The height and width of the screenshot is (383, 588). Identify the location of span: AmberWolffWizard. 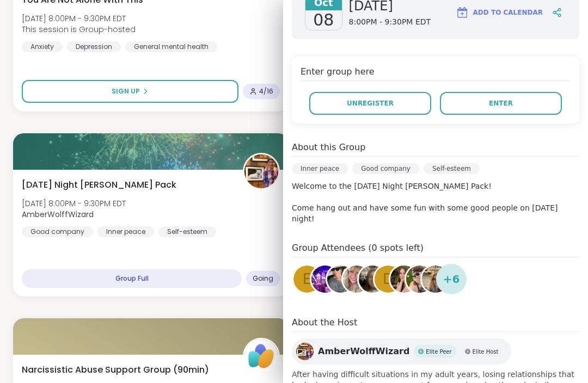
(363, 351).